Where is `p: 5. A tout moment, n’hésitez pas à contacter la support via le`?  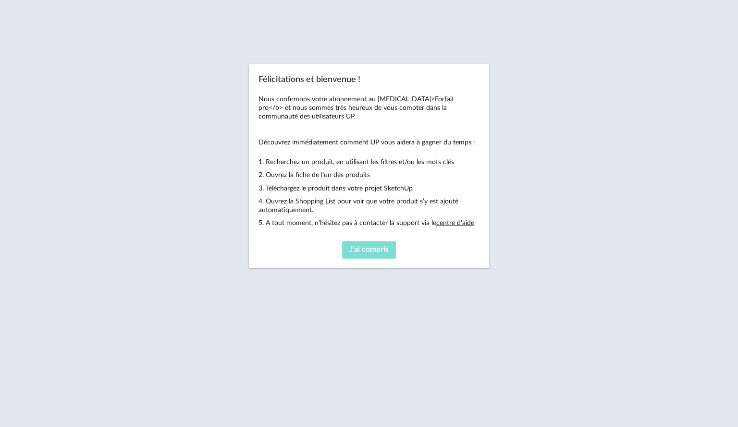
p: 5. A tout moment, n’hésitez pas à contacter la support via le is located at coordinates (369, 223).